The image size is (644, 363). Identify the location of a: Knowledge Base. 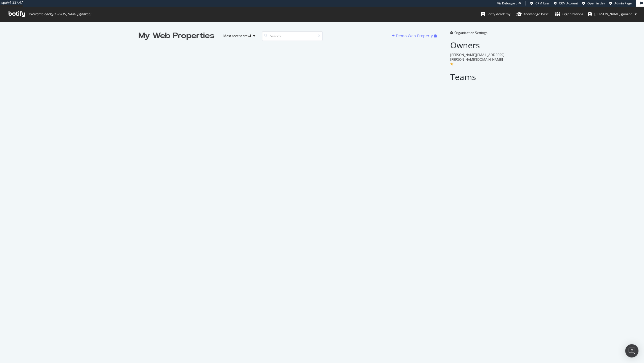
(532, 14).